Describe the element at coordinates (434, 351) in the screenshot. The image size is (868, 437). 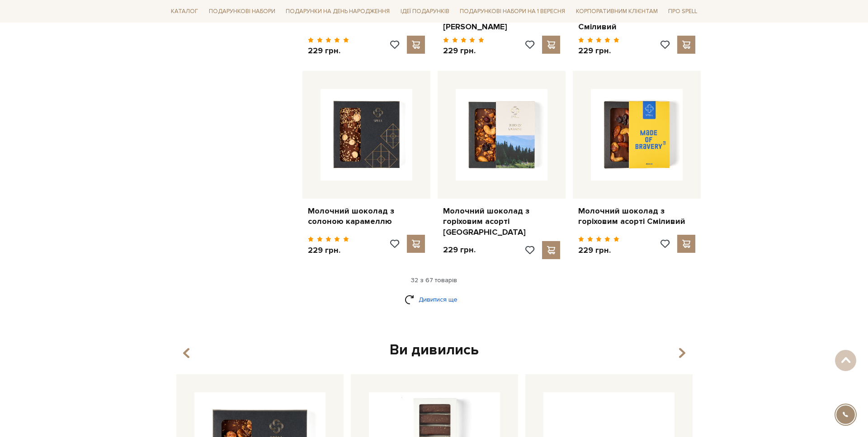
I see `div: Ви дивились` at that location.